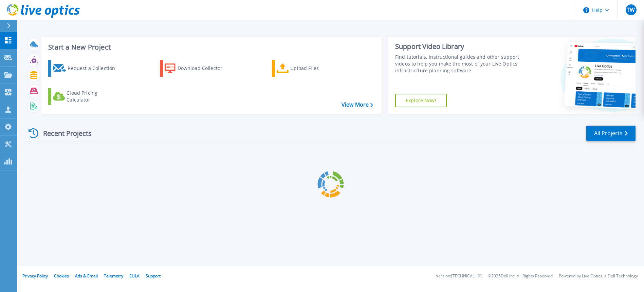  What do you see at coordinates (458, 47) in the screenshot?
I see `div: Support Video Library` at bounding box center [458, 47].